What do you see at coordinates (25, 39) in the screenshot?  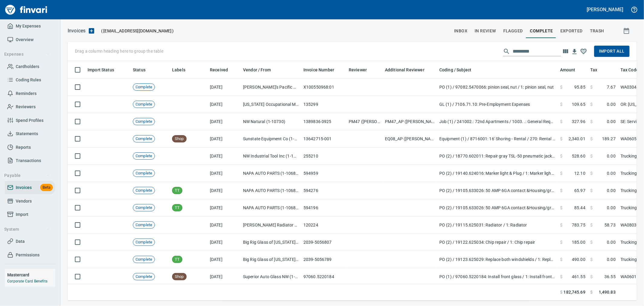 I see `span: Overview` at bounding box center [25, 39].